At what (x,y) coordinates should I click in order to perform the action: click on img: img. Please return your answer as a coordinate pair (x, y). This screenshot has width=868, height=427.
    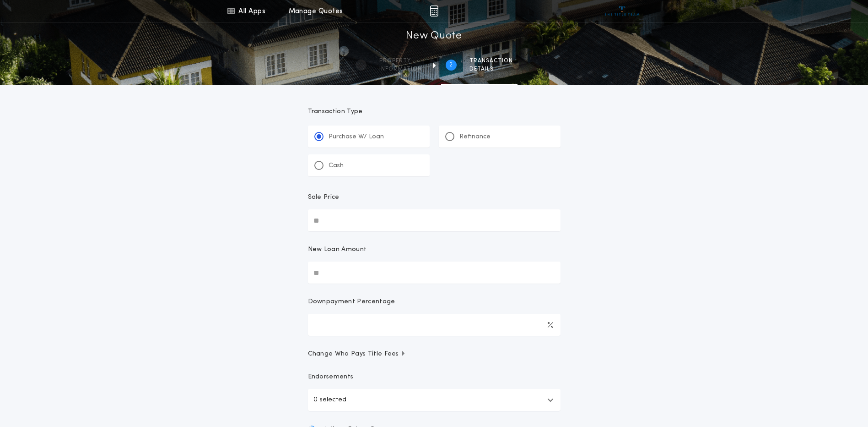
    Looking at the image, I should click on (434, 11).